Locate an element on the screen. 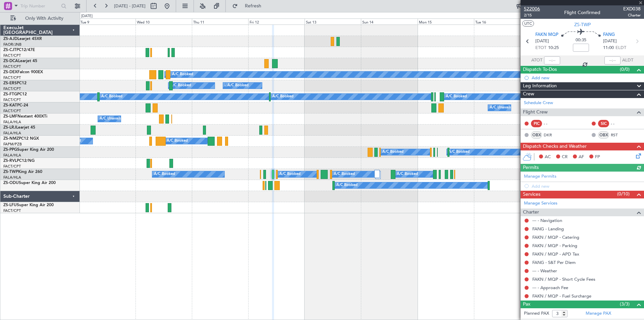 This screenshot has width=644, height=320. div: SIC is located at coordinates (603, 124).